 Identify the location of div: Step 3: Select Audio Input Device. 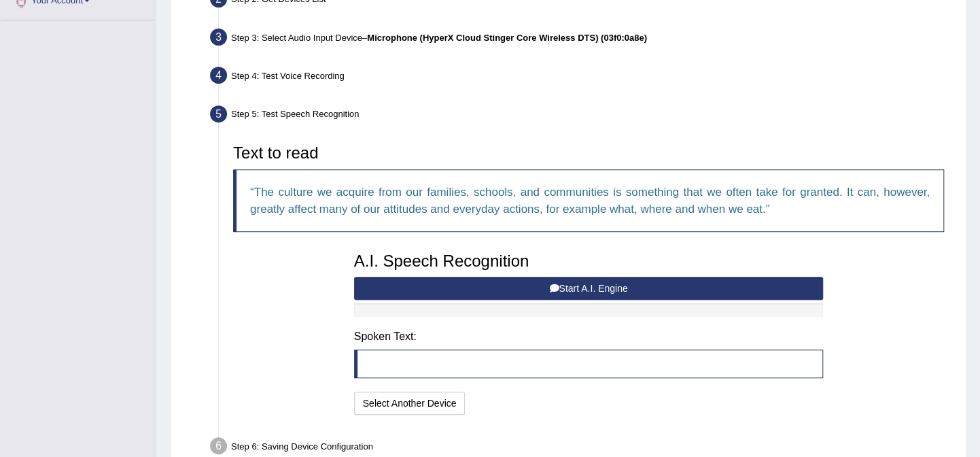
(581, 40).